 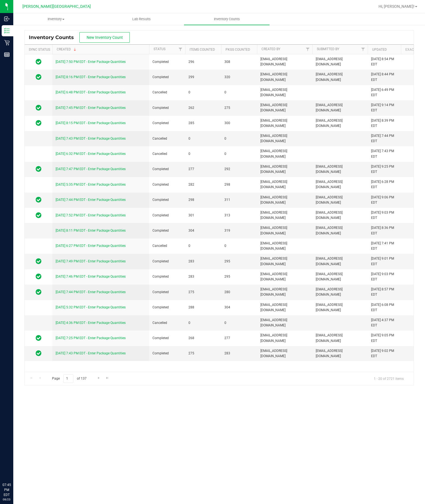 What do you see at coordinates (203, 215) in the screenshot?
I see `span: 301` at bounding box center [203, 215].